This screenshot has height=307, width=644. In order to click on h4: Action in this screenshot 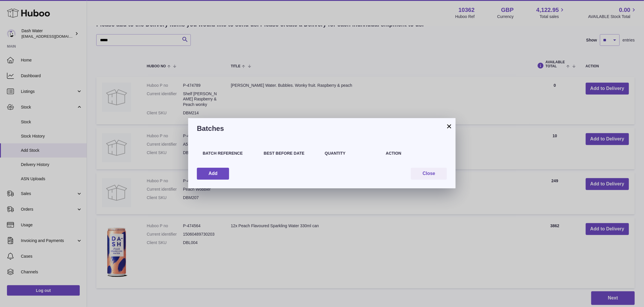, I will do `click(414, 153)`.